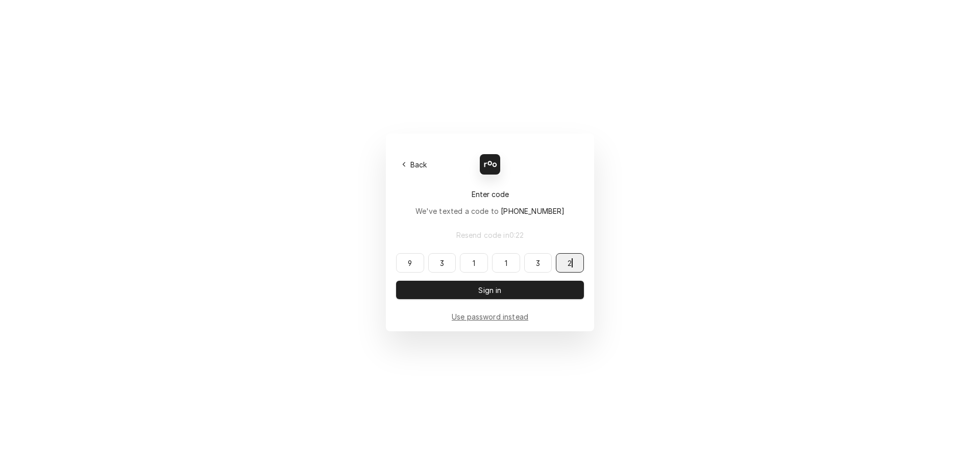 The image size is (980, 465). What do you see at coordinates (490, 234) in the screenshot?
I see `span: Resend code in 0 : 22` at bounding box center [490, 234].